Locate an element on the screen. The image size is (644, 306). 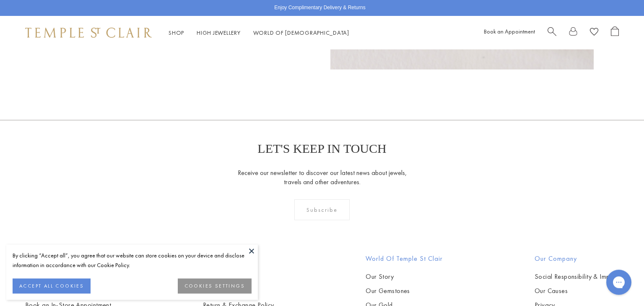
a: Open Shopping Bag is located at coordinates (614, 33).